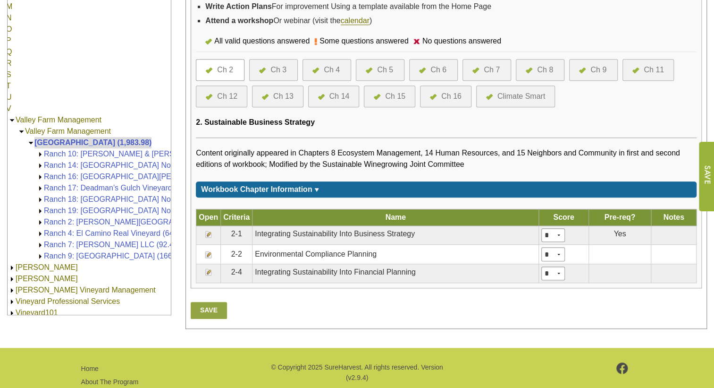  Describe the element at coordinates (385, 70) in the screenshot. I see `div: Ch 5` at that location.